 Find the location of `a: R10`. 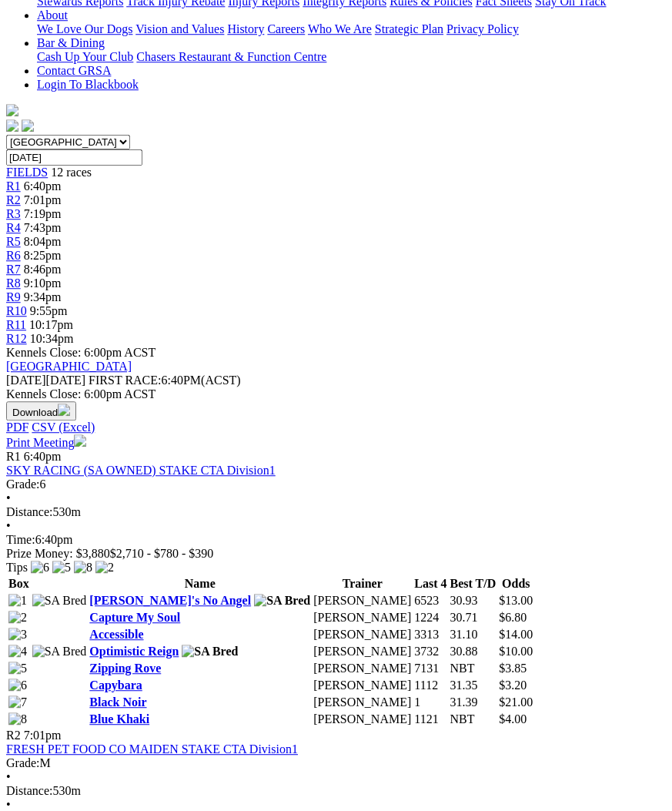

a: R10 is located at coordinates (16, 310).